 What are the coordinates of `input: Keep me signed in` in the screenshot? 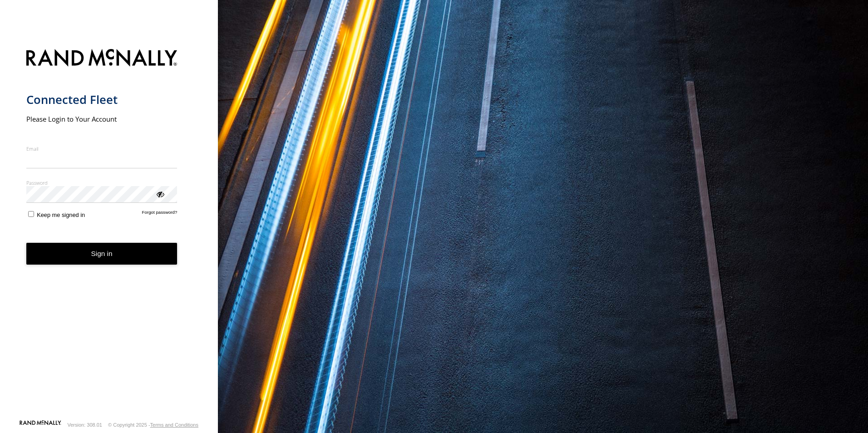 It's located at (31, 214).